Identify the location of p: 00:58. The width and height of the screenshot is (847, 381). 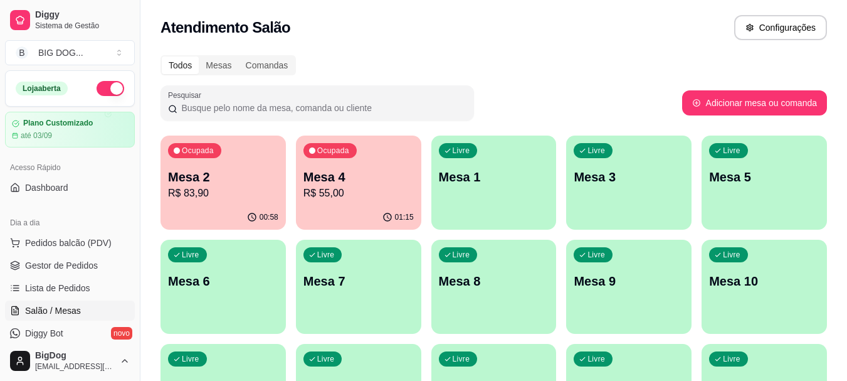
(269, 217).